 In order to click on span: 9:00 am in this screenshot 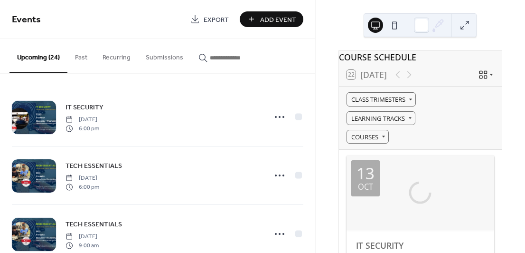, I will do `click(82, 245)`.